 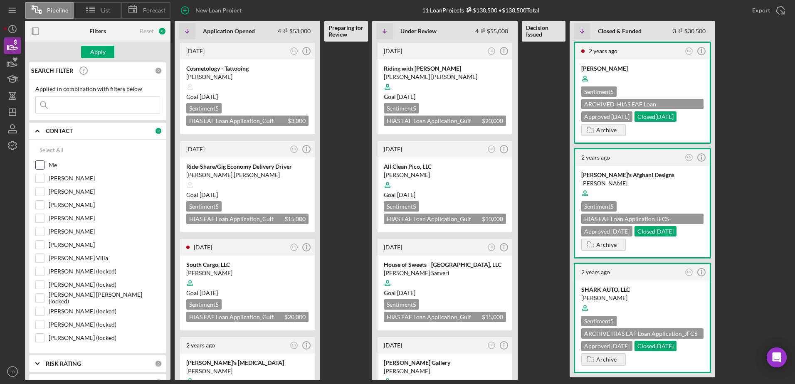 What do you see at coordinates (247, 69) in the screenshot?
I see `div: Cosmetology - Tattooing` at bounding box center [247, 69].